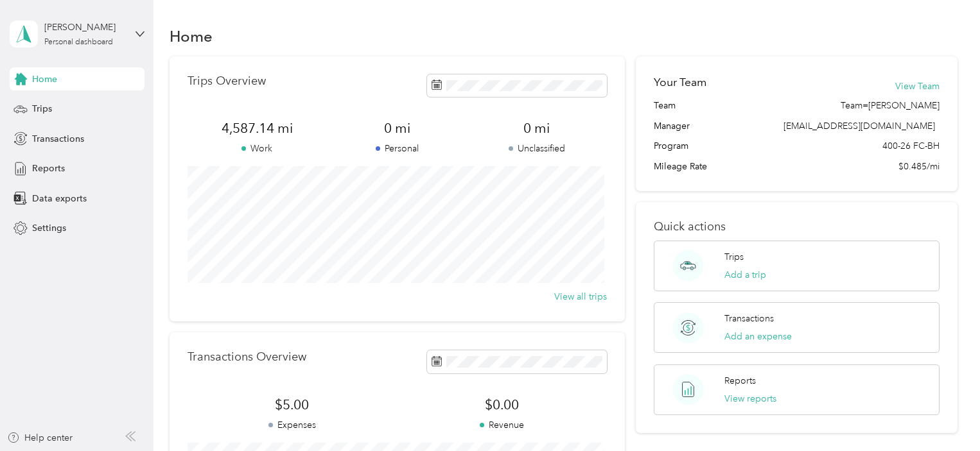 The height and width of the screenshot is (451, 980). I want to click on h2: Your Team, so click(680, 82).